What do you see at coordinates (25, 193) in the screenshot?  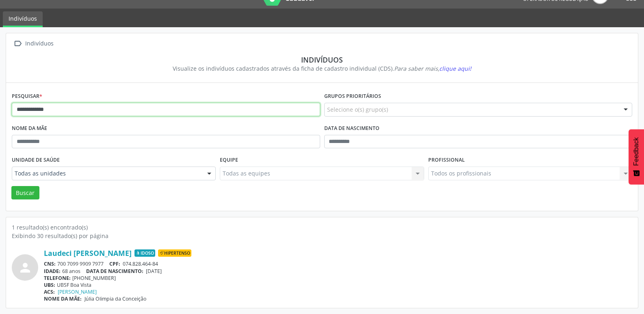 I see `button: Buscar` at bounding box center [25, 193].